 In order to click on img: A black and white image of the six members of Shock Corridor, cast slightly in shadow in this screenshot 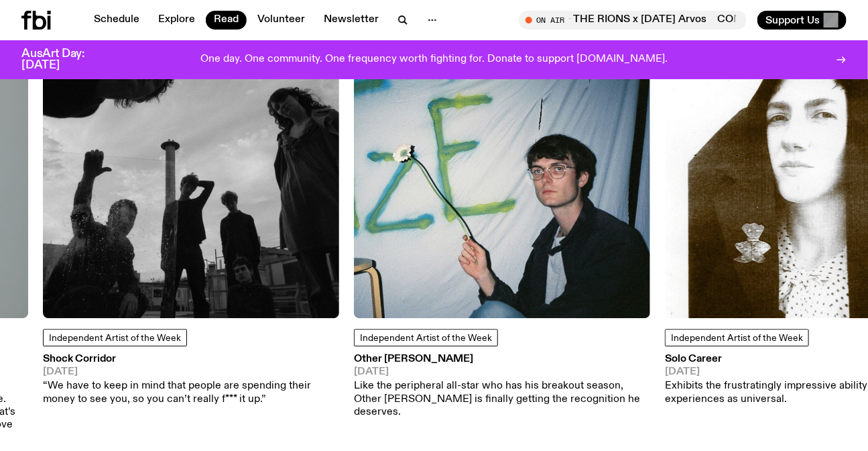, I will do `click(191, 170)`.